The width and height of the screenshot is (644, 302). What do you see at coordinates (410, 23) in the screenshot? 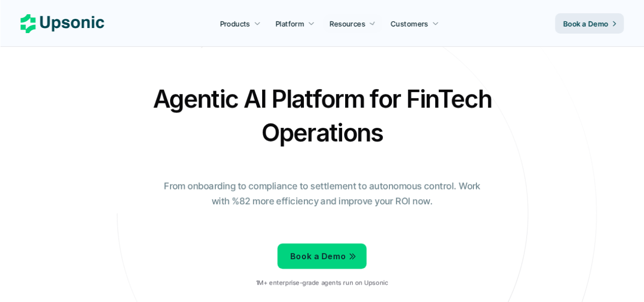
I see `p: Customers` at bounding box center [410, 23].